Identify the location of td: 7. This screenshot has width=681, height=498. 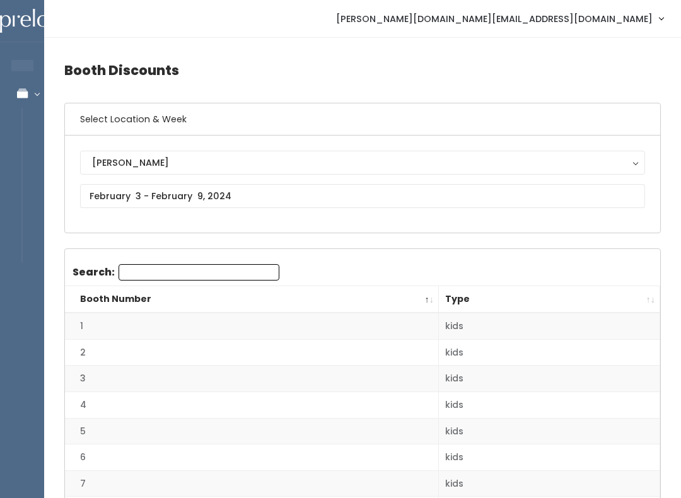
(252, 484).